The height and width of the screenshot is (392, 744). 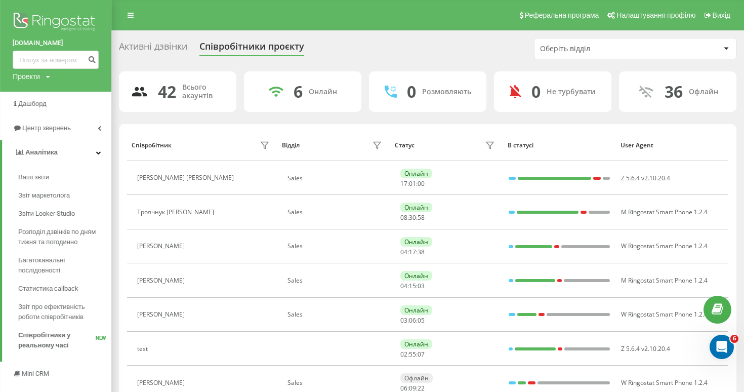 What do you see at coordinates (404, 217) in the screenshot?
I see `span: 08` at bounding box center [404, 217].